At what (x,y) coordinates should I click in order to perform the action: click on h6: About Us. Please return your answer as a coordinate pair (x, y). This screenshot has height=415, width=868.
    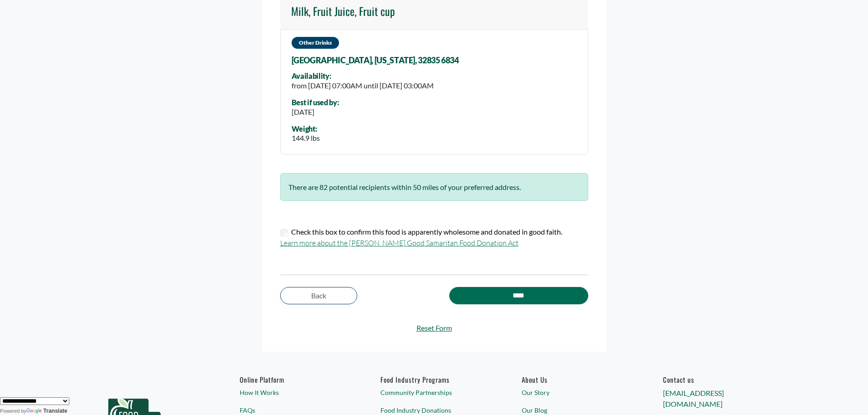
    Looking at the image, I should click on (575, 380).